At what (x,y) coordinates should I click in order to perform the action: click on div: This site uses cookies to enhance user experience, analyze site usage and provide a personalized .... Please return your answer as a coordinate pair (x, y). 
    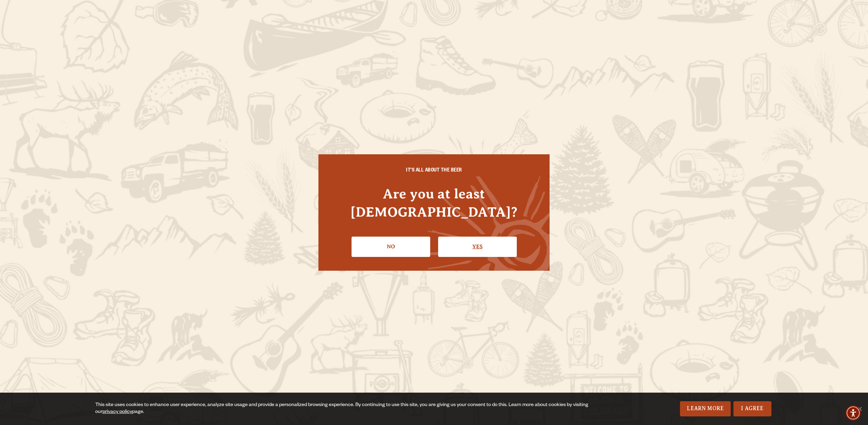
    Looking at the image, I should click on (345, 409).